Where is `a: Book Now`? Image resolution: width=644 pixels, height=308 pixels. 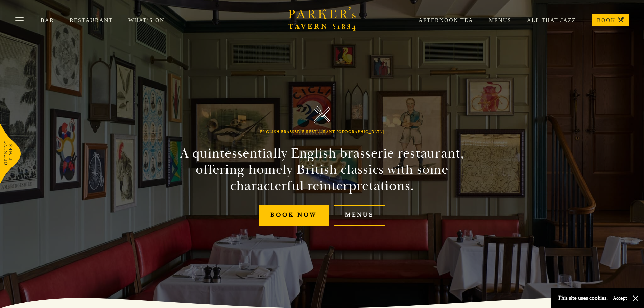 a: Book Now is located at coordinates (294, 215).